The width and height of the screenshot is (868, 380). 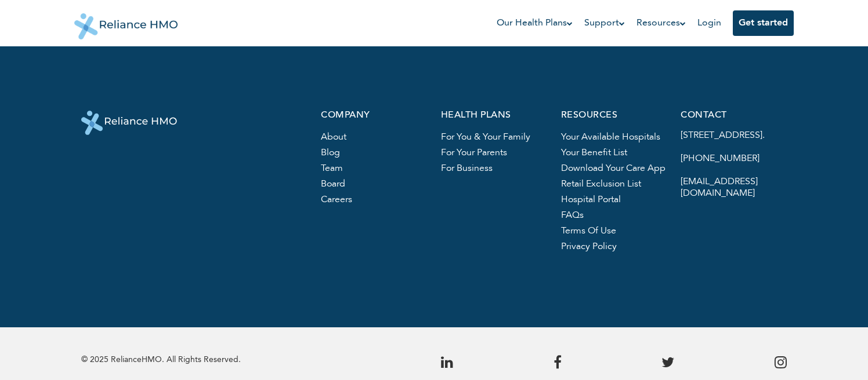 I want to click on a: Your available hospitals, so click(x=610, y=137).